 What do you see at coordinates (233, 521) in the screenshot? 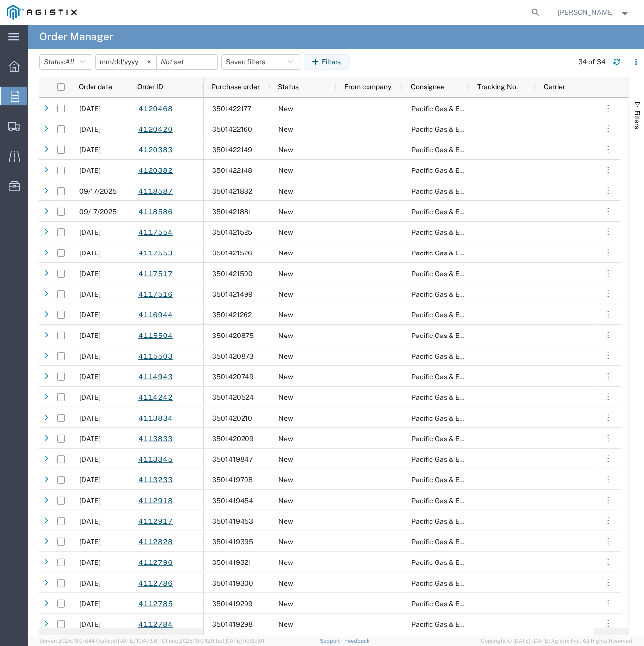
I see `span: 3501419453` at bounding box center [233, 521].